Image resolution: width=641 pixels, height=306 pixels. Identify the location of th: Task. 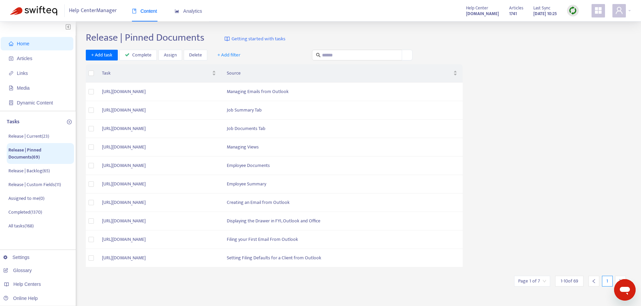
(159, 73).